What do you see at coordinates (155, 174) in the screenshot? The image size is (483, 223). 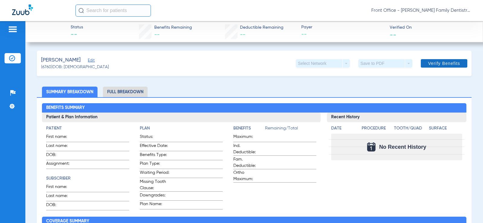 I see `span: Waiting Period:` at bounding box center [155, 174].